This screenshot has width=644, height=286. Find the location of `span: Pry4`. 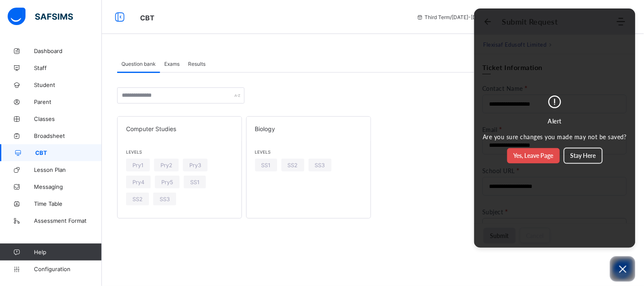

span: Pry4 is located at coordinates (138, 182).